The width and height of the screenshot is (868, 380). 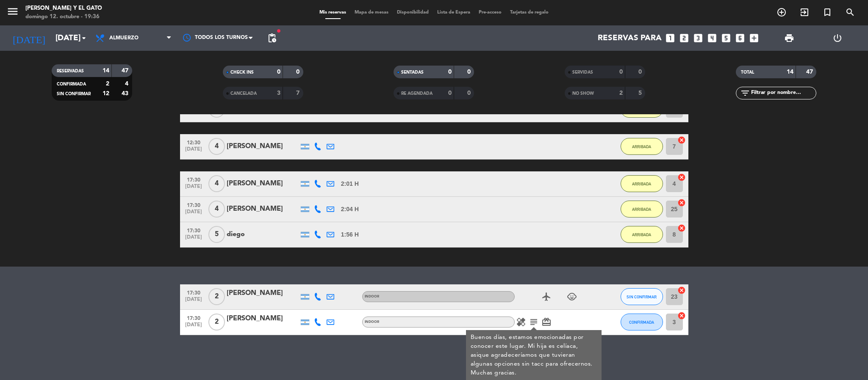 I want to click on div: LOG OUT, so click(x=837, y=38).